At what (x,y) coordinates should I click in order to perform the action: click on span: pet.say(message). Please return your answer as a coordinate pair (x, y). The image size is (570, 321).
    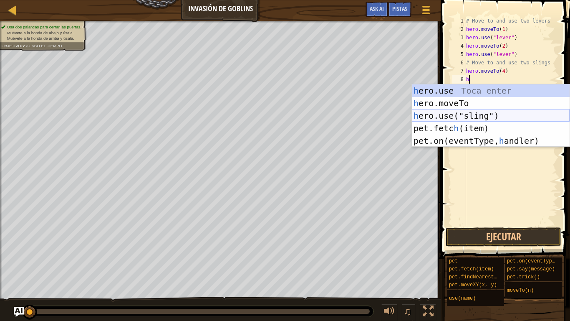
    Looking at the image, I should click on (531, 269).